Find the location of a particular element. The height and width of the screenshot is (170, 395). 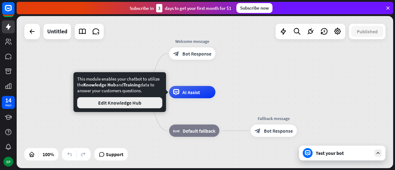

div: Subscribe now is located at coordinates (254, 8).